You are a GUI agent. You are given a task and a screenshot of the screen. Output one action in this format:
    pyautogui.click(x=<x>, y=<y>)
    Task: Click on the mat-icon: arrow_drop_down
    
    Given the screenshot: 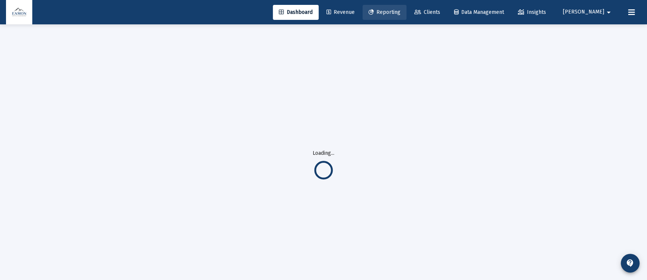 What is the action you would take?
    pyautogui.click(x=608, y=12)
    